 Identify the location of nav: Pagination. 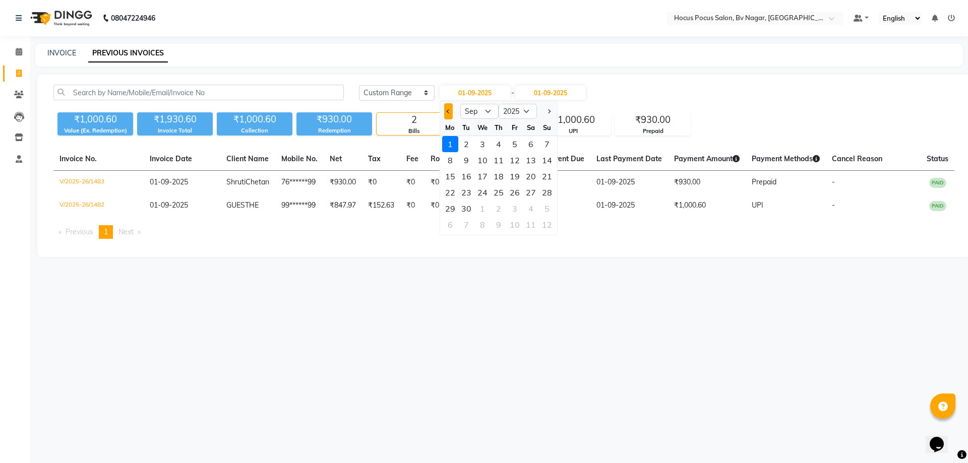
(503, 232).